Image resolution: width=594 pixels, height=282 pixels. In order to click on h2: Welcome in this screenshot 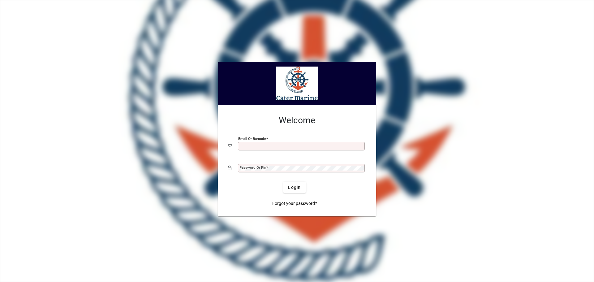, I will do `click(297, 120)`.